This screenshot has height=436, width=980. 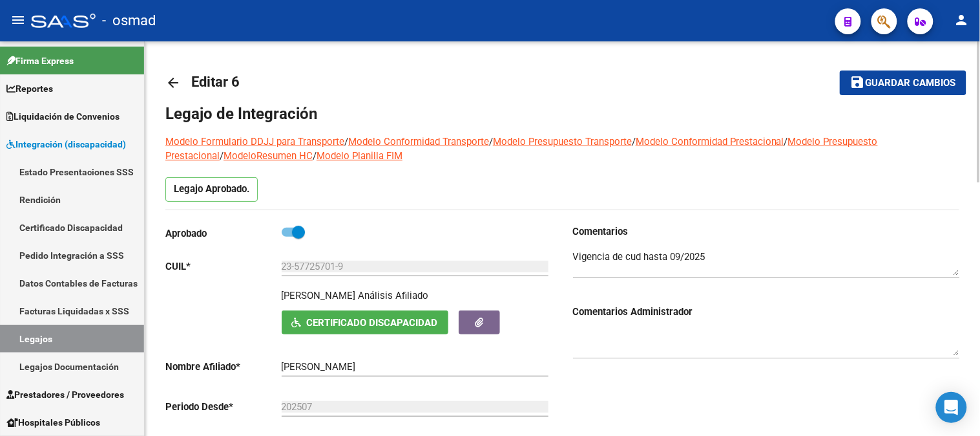 I want to click on span: - osmad, so click(x=128, y=21).